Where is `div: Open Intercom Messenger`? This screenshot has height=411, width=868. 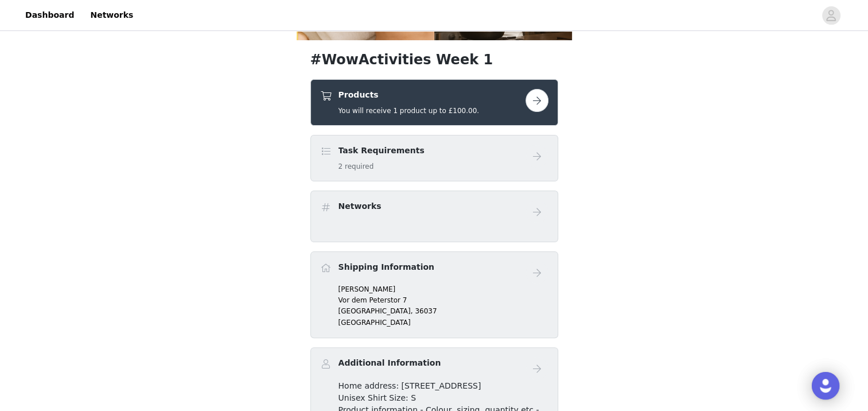
div: Open Intercom Messenger is located at coordinates (826, 386).